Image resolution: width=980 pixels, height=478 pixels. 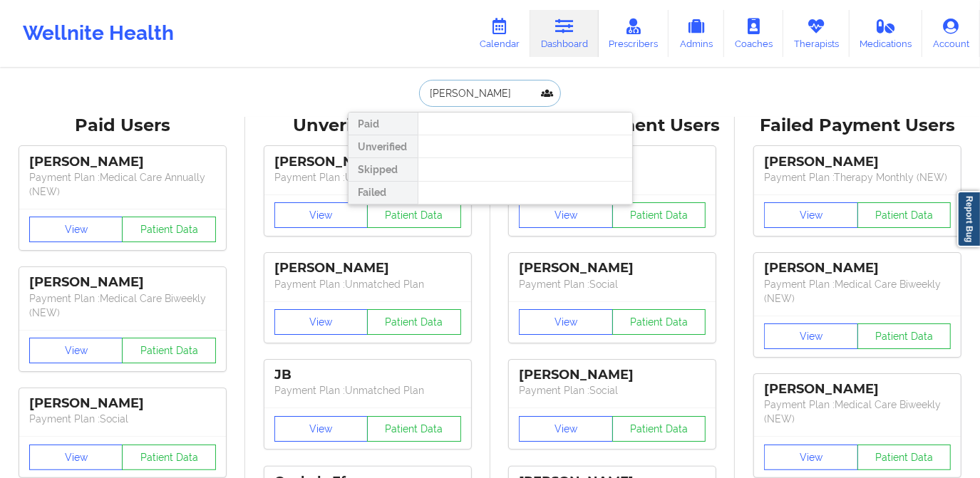 What do you see at coordinates (383, 193) in the screenshot?
I see `div: Failed` at bounding box center [383, 193].